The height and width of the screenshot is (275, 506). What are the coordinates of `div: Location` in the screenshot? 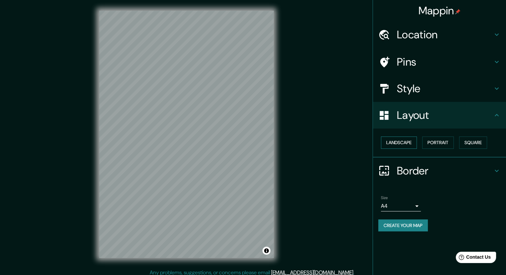 It's located at (439, 35).